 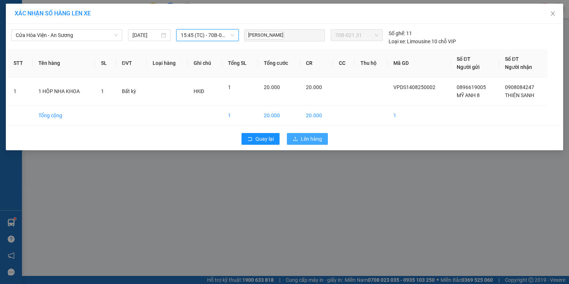 I want to click on th: Ghi chú, so click(x=205, y=63).